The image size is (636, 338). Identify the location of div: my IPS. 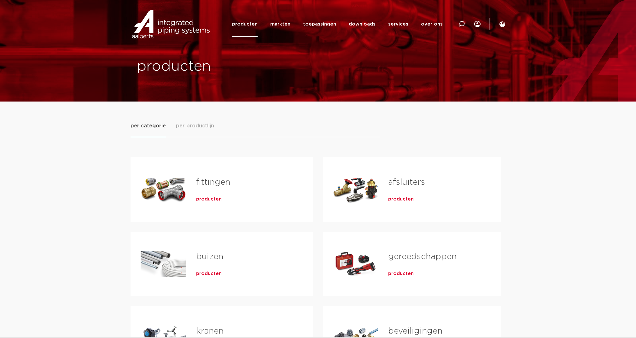
(477, 24).